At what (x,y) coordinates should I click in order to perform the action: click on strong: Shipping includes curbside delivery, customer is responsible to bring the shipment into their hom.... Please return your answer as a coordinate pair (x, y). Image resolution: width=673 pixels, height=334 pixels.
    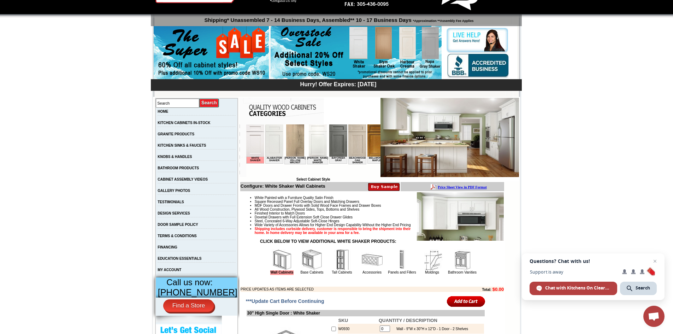
    Looking at the image, I should click on (333, 231).